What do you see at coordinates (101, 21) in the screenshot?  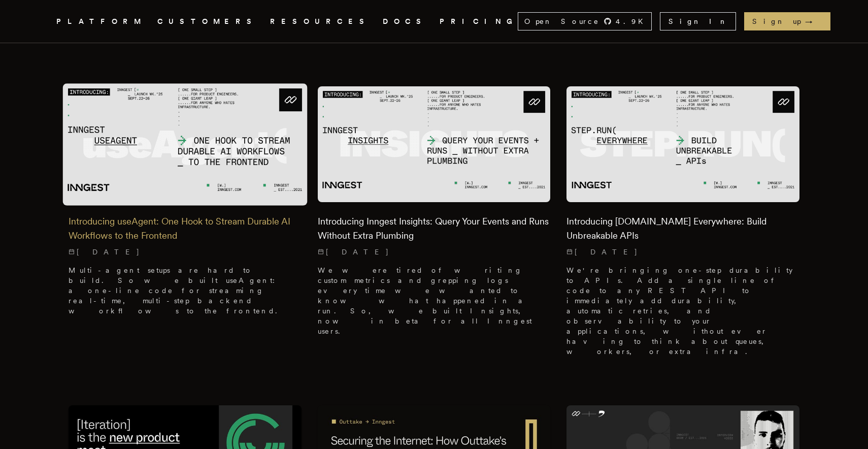 I see `button: PLATFORM` at bounding box center [101, 21].